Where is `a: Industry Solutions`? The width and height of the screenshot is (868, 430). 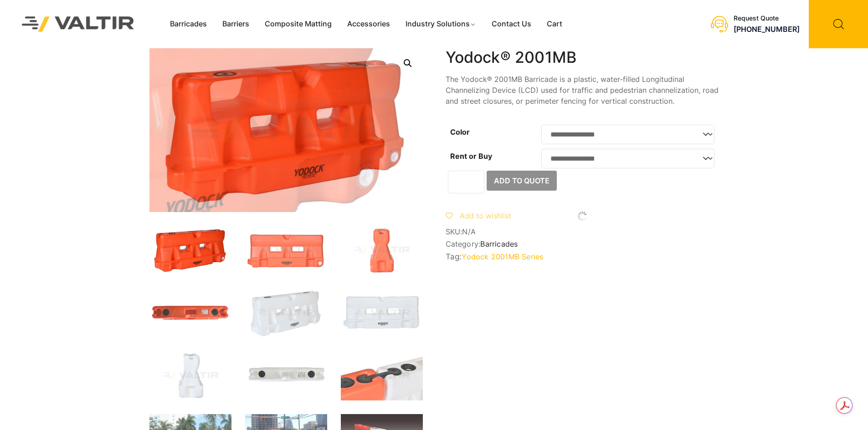 a: Industry Solutions is located at coordinates (440, 24).